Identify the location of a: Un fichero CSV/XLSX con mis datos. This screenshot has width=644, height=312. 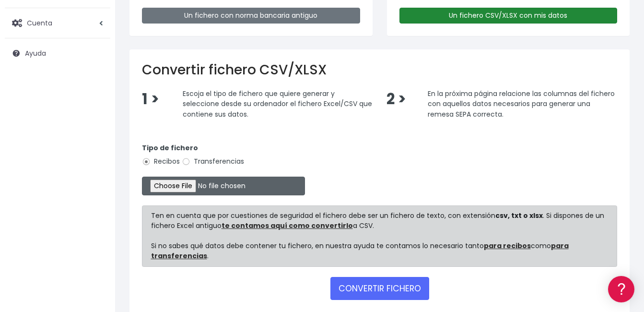
(509, 16).